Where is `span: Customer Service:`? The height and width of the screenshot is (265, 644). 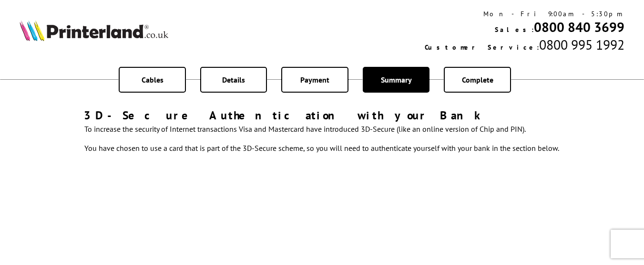
span: Customer Service: is located at coordinates (482, 47).